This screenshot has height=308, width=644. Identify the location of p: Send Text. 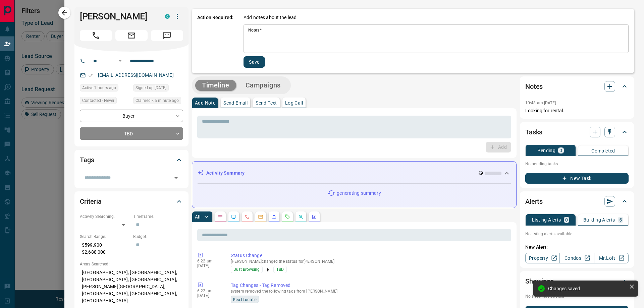
(266, 103).